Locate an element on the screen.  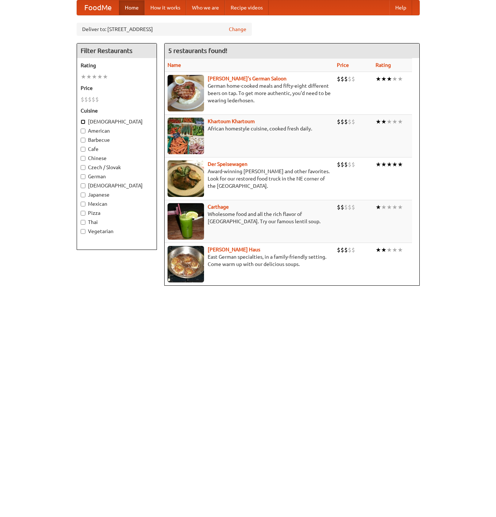
b: Carthage is located at coordinates (218, 207).